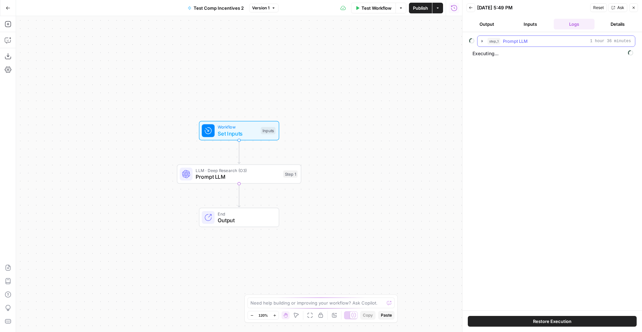 The height and width of the screenshot is (332, 642). Describe the element at coordinates (245, 213) in the screenshot. I see `span: End` at that location.